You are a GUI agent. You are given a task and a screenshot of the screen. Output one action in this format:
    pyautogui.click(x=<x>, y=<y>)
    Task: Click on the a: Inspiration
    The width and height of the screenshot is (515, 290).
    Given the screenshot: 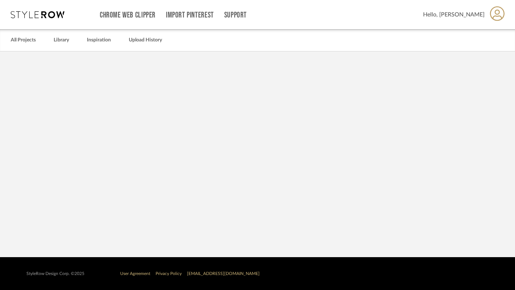 What is the action you would take?
    pyautogui.click(x=99, y=40)
    